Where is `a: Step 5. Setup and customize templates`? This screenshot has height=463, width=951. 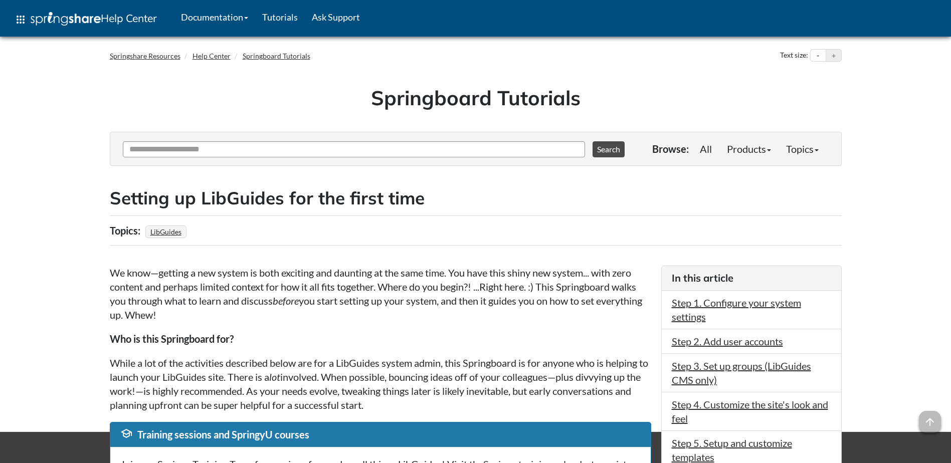
a: Step 5. Setup and customize templates is located at coordinates (732, 450).